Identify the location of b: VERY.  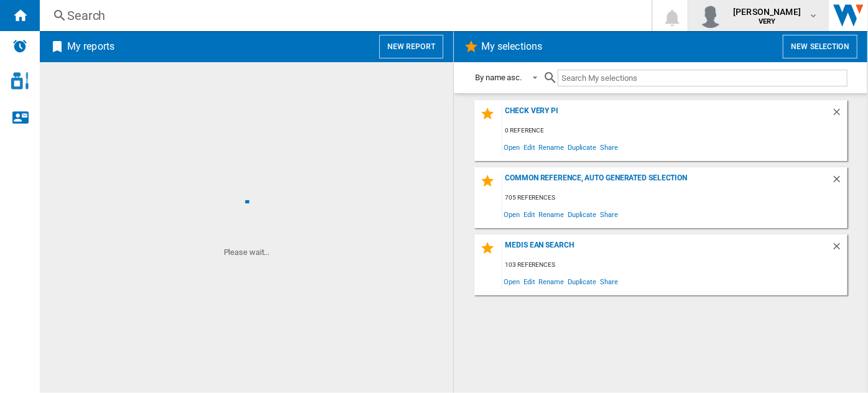
(767, 21).